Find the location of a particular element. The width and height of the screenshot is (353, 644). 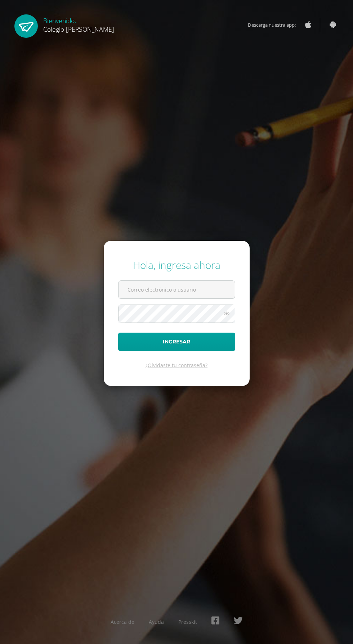

a: Acerca de is located at coordinates (123, 621).